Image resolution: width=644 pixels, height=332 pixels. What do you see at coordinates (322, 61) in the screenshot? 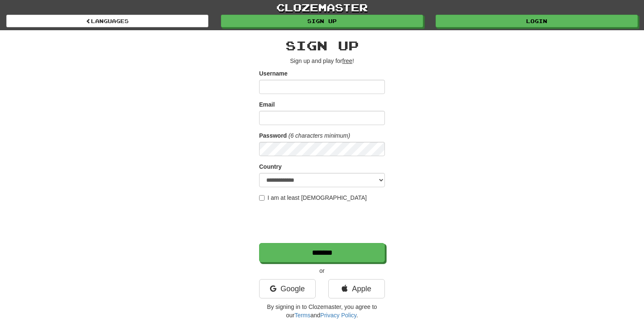
I see `p: Sign up and play for !` at bounding box center [322, 61].